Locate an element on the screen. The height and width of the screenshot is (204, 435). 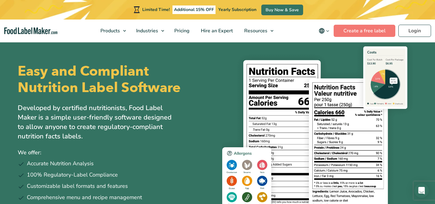
a: Pricing is located at coordinates (181, 31).